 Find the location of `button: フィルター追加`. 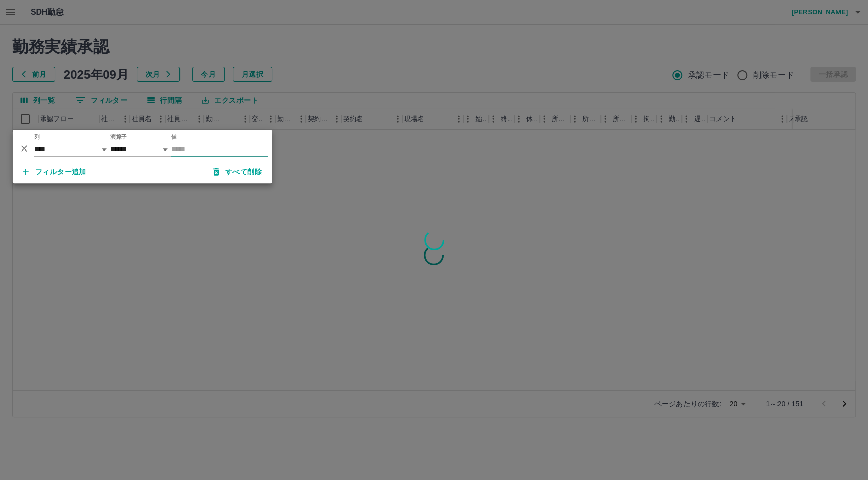

button: フィルター追加 is located at coordinates (55, 172).